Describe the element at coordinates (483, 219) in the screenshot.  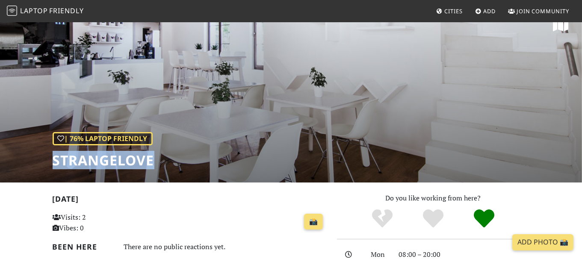
I see `div: Definitely!` at that location.